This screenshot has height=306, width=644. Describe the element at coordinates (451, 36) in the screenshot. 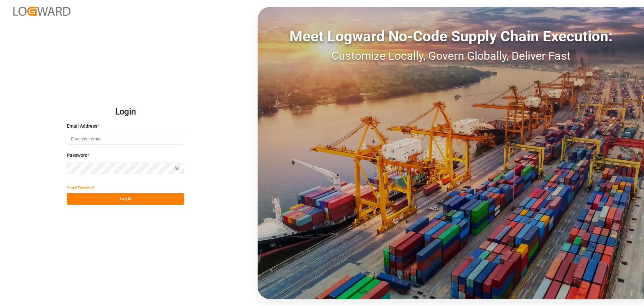

I see `div: Meet Logward No-Code Supply Chain Execution:` at that location.